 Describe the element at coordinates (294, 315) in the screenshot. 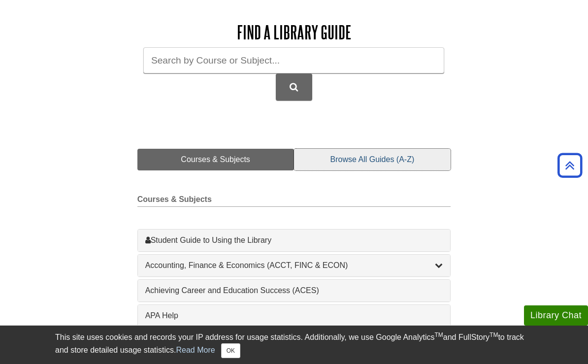

I see `a: APA Help` at that location.